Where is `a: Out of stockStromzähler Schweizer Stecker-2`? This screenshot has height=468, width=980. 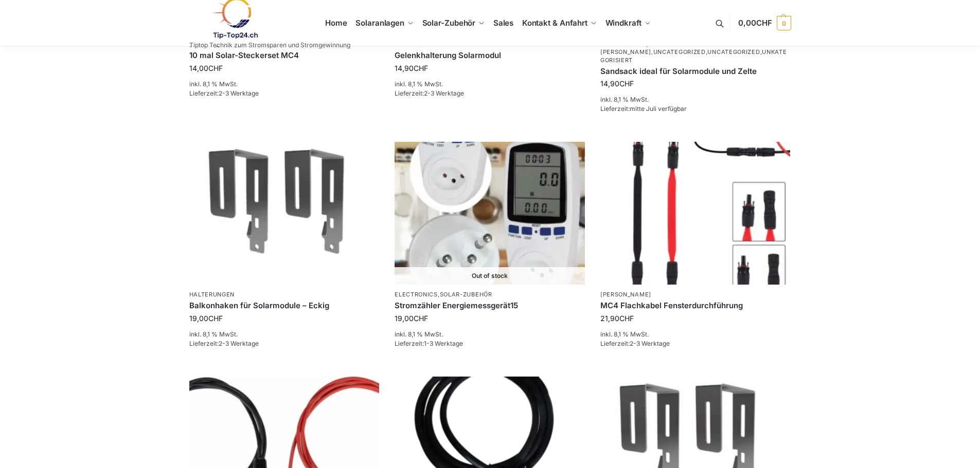
a: Out of stockStromzähler Schweizer Stecker-2 is located at coordinates (490, 213).